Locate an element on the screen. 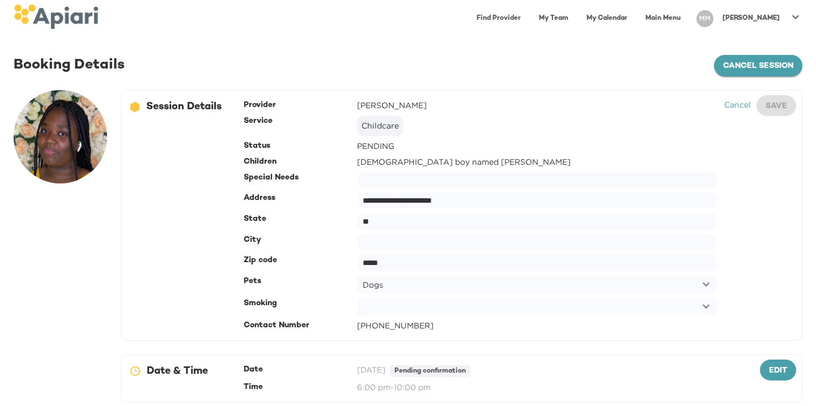 This screenshot has height=406, width=816. div: Date & Time is located at coordinates (187, 372).